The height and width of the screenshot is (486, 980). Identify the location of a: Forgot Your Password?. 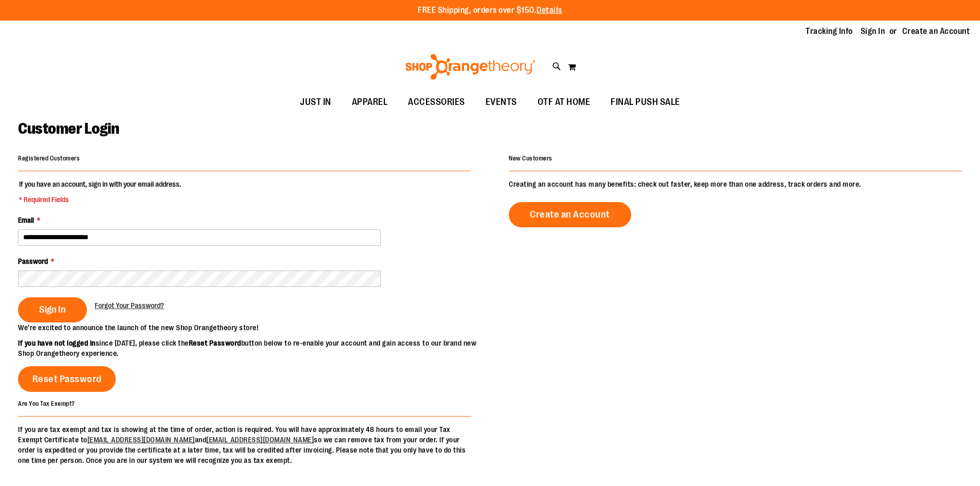
(129, 305).